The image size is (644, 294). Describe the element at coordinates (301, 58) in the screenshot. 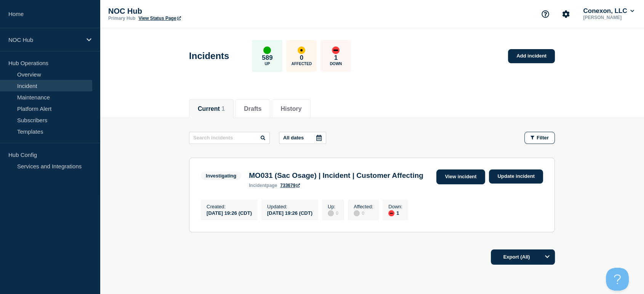

I see `p: 0` at that location.